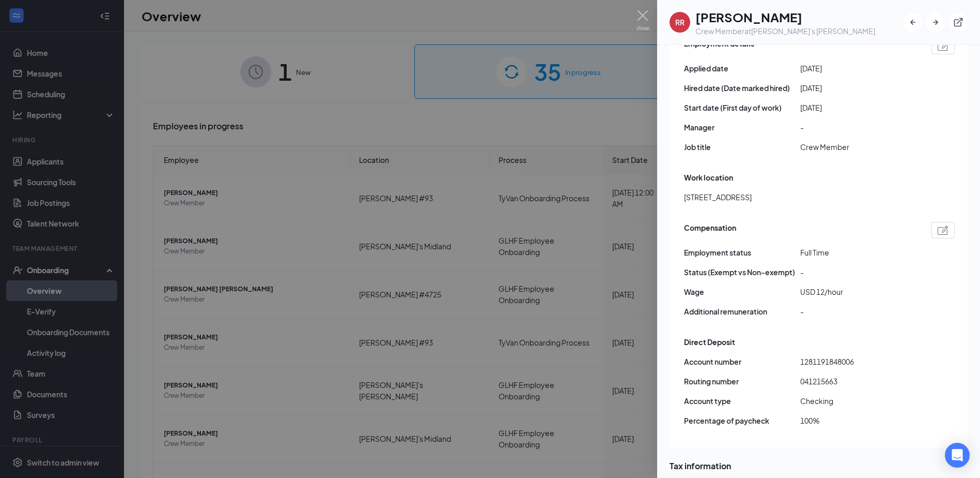  I want to click on span: Account type, so click(742, 401).